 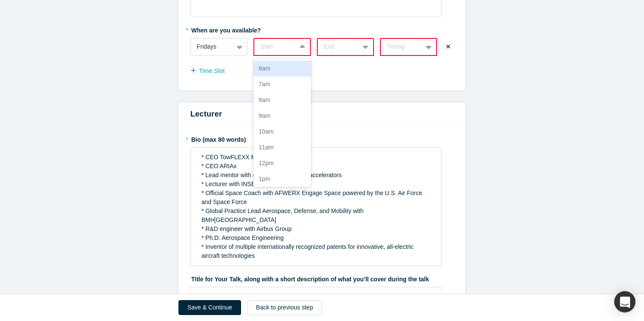 I want to click on div: 1pm, so click(x=282, y=179).